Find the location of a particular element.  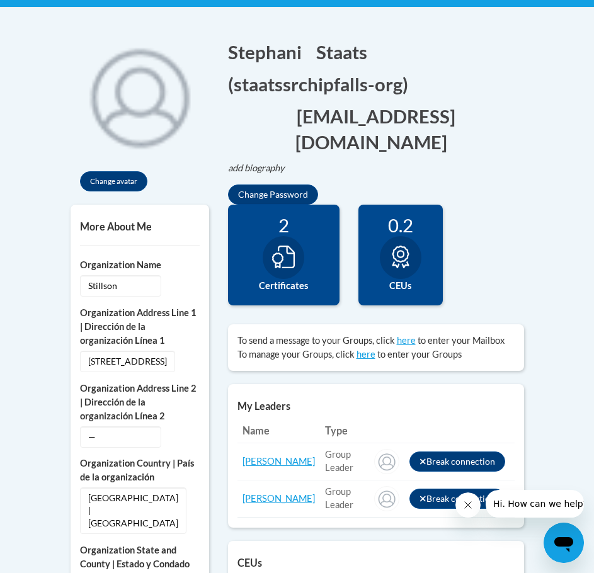

span: to enter your Mailbox is located at coordinates (461, 340).